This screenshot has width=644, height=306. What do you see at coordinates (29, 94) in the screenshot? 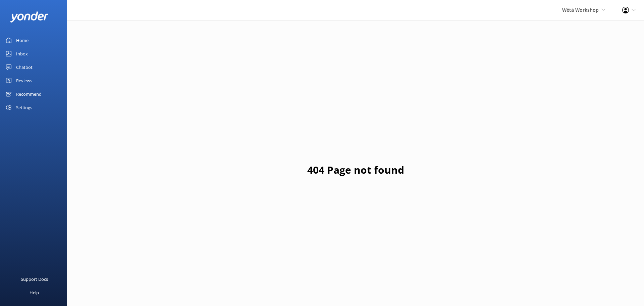
I see `div: Recommend` at bounding box center [29, 94].